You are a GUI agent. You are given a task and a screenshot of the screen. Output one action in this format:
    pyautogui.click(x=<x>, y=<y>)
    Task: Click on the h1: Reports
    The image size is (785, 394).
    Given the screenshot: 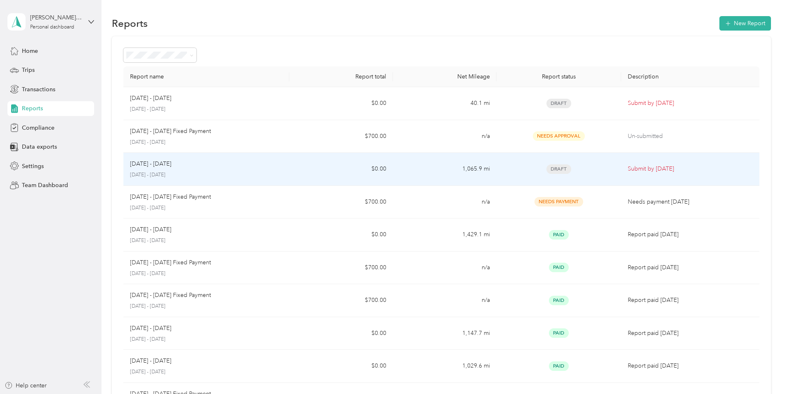 What is the action you would take?
    pyautogui.click(x=130, y=23)
    